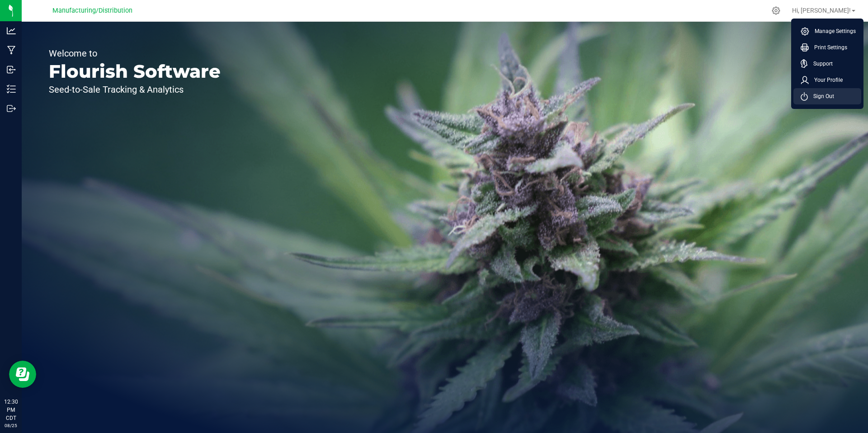  I want to click on li: Sign Out, so click(827, 96).